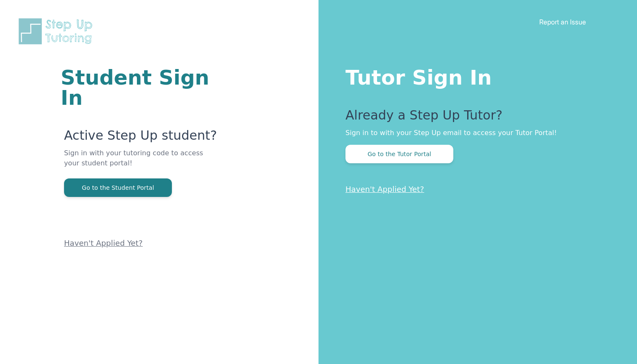  Describe the element at coordinates (141, 164) in the screenshot. I see `p: Sign in with your tutoring code to access your student portal!` at that location.